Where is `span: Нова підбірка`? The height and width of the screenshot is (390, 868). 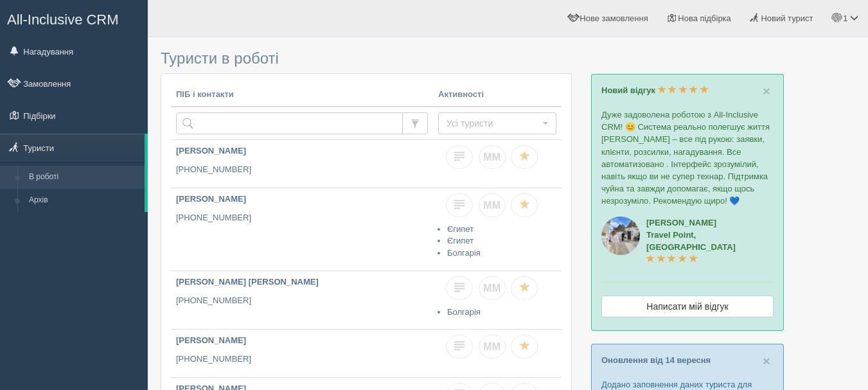
span: Нова підбірка is located at coordinates (704, 18).